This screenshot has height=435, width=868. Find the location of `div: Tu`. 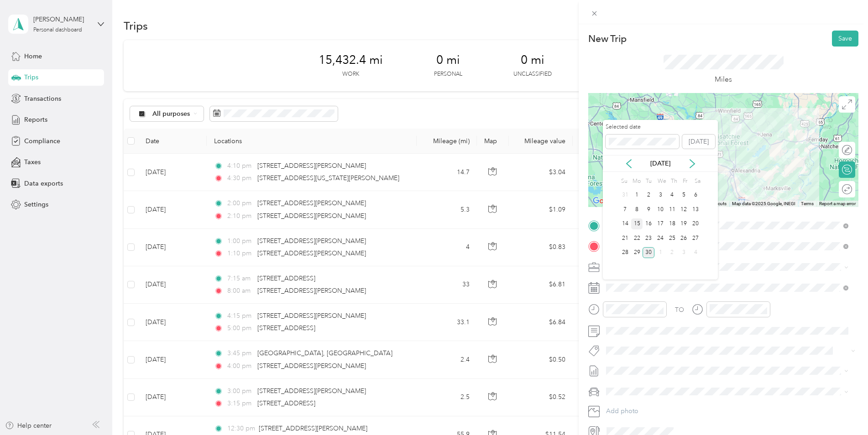

div: Tu is located at coordinates (648, 181).